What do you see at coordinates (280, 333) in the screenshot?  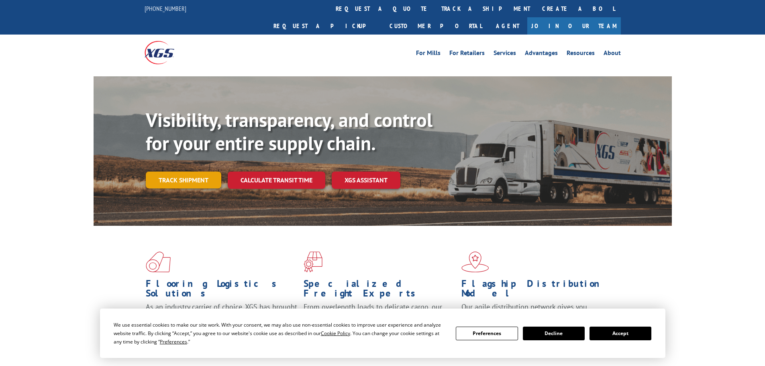 I see `div: We use essential cookies to make our site work. With your consent, we may also use non-essential ...` at bounding box center [280, 333].